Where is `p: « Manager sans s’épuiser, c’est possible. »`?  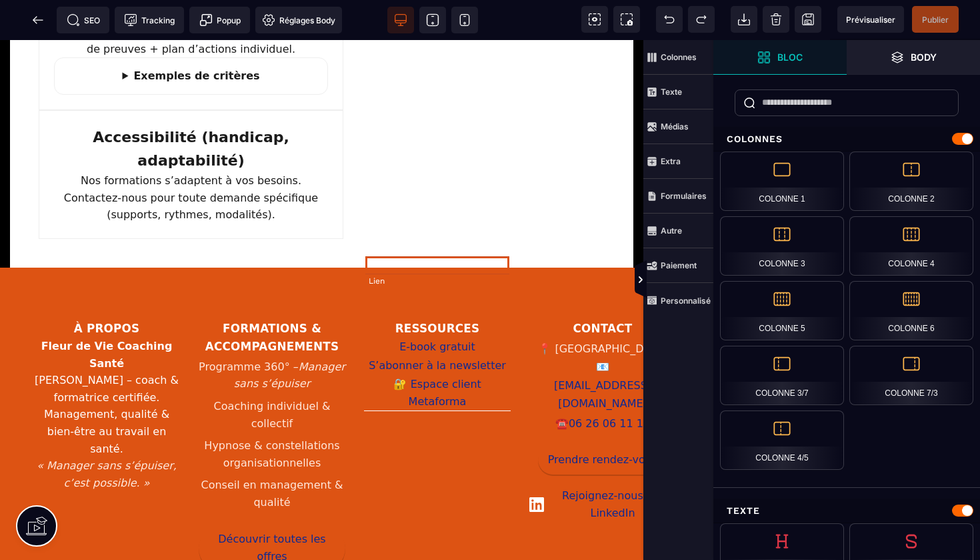
p: « Manager sans s’épuiser, c’est possible. » is located at coordinates (107, 434).